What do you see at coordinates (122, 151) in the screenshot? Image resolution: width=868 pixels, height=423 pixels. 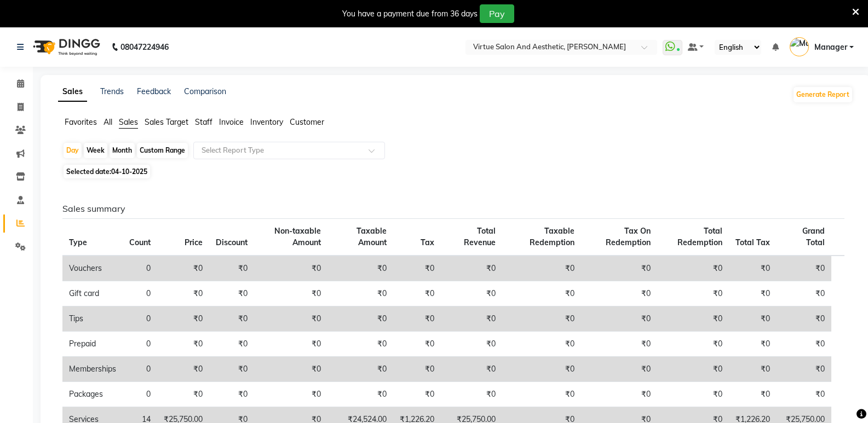 I see `div: Month` at bounding box center [122, 151].